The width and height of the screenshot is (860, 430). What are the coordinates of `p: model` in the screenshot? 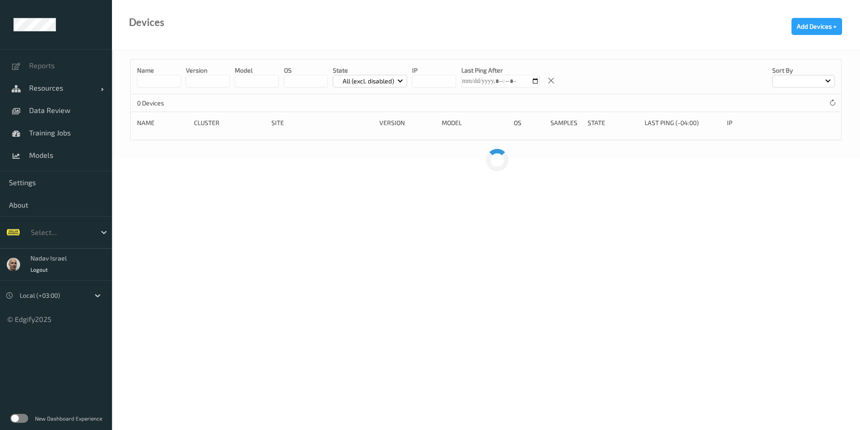 It's located at (257, 70).